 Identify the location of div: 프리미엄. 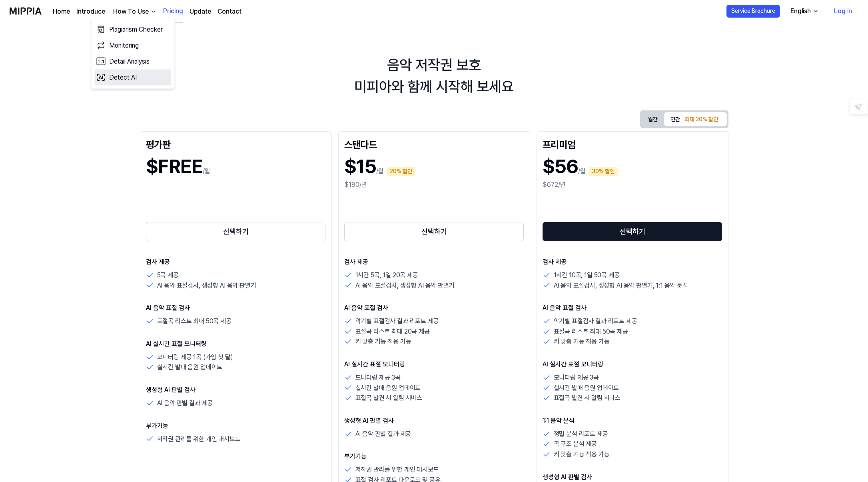
(632, 143).